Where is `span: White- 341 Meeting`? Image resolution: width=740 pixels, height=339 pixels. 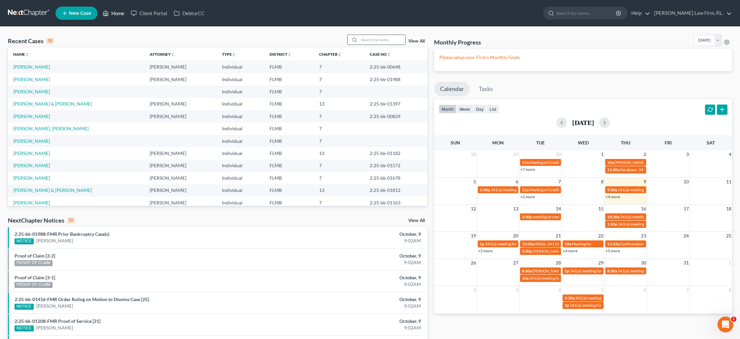
span: White- 341 Meeting is located at coordinates (552, 244).